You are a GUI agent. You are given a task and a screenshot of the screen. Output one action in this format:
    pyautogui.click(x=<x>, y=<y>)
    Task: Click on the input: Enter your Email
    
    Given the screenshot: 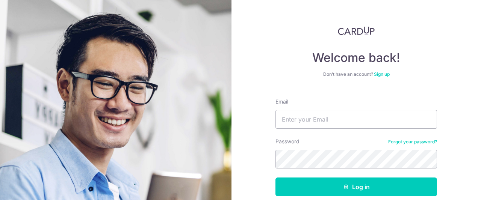 What is the action you would take?
    pyautogui.click(x=356, y=119)
    